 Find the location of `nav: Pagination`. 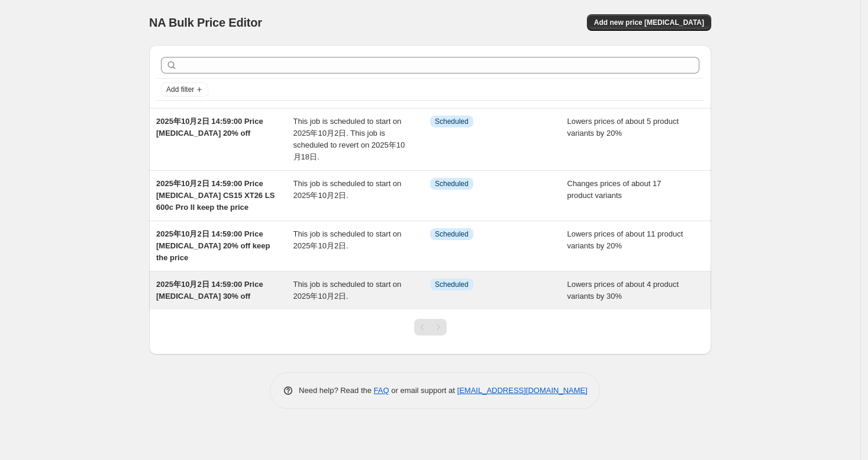

nav: Pagination is located at coordinates (430, 327).